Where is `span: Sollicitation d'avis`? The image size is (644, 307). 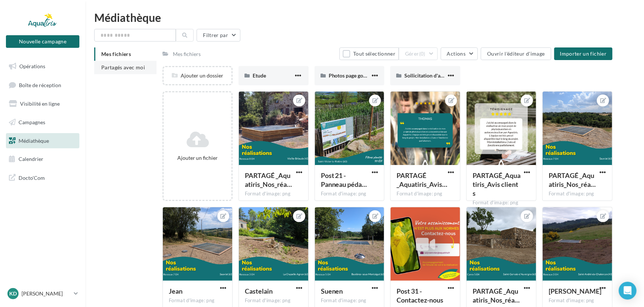 span: Sollicitation d'avis is located at coordinates (425, 75).